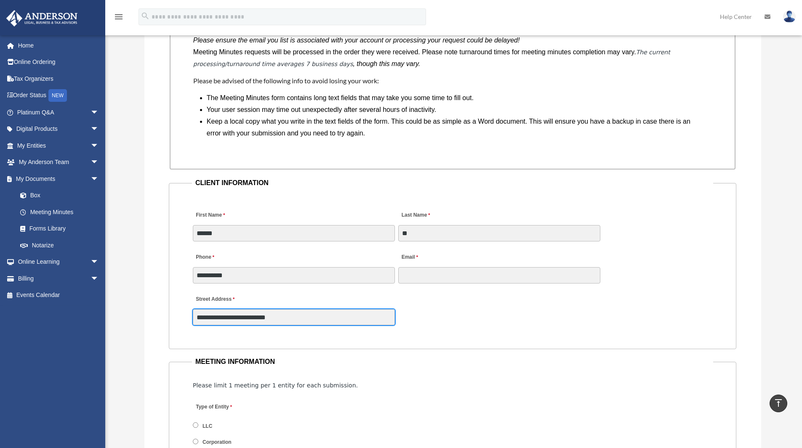  Describe the element at coordinates (119, 18) in the screenshot. I see `a: menu` at that location.